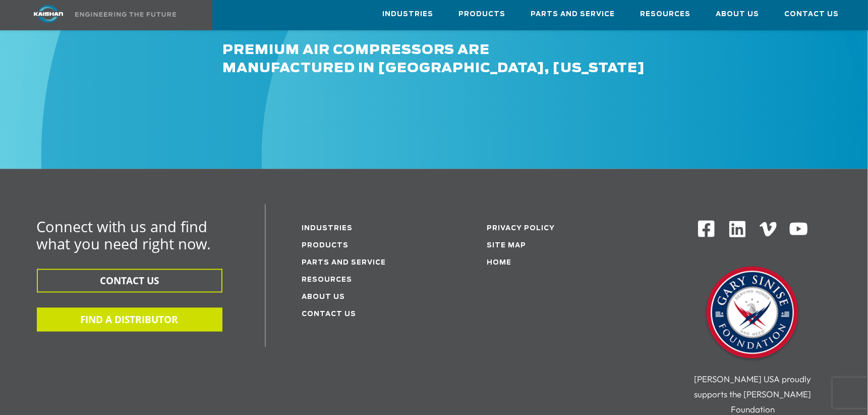  Describe the element at coordinates (129, 281) in the screenshot. I see `button: CONTACT US` at that location.